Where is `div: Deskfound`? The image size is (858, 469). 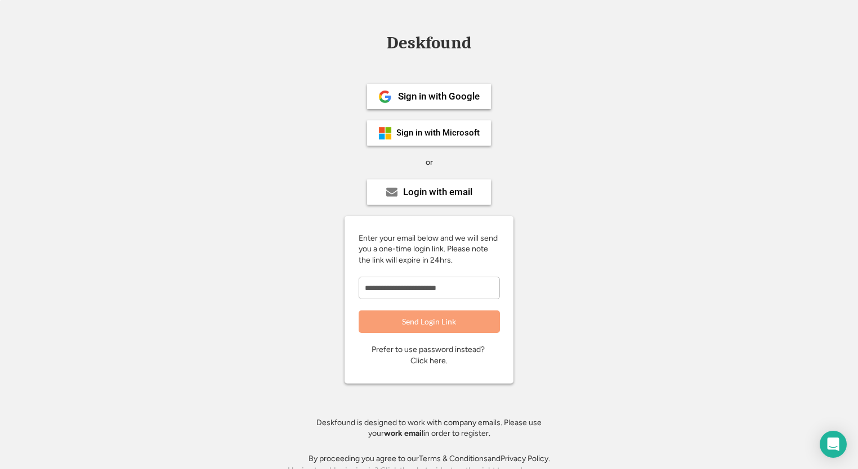 div: Deskfound is located at coordinates (429, 43).